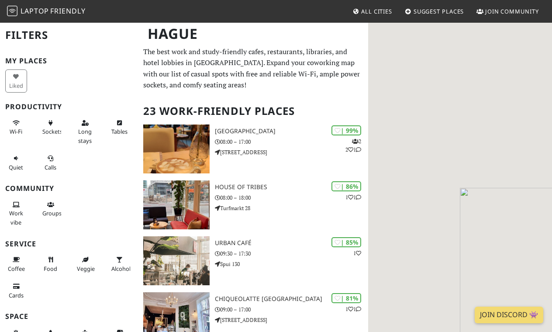 This screenshot has height=332, width=552. I want to click on button: Groups, so click(51, 209).